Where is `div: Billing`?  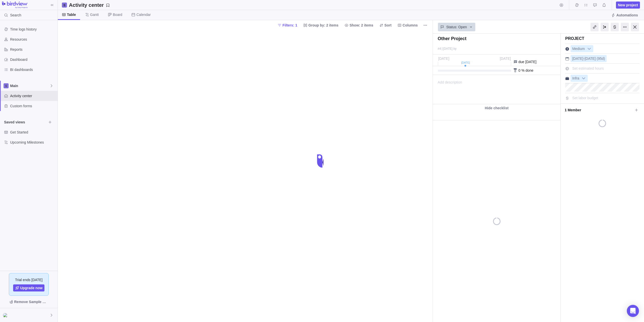 div: Billing is located at coordinates (615, 27).